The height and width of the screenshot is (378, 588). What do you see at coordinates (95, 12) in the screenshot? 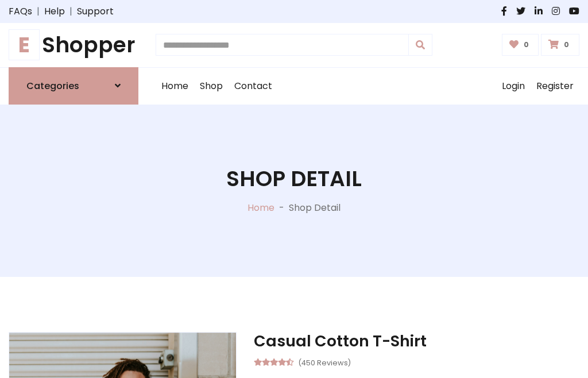
I see `a: Support` at bounding box center [95, 12].